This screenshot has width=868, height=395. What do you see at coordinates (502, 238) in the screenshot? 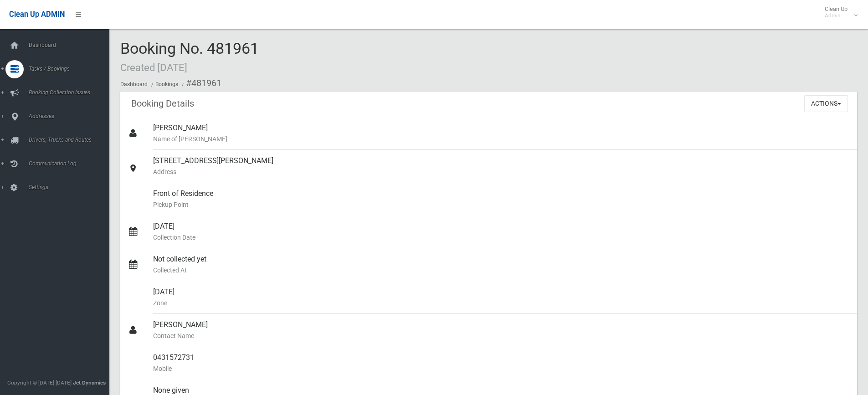
I see `small: Collection Date` at bounding box center [502, 238].